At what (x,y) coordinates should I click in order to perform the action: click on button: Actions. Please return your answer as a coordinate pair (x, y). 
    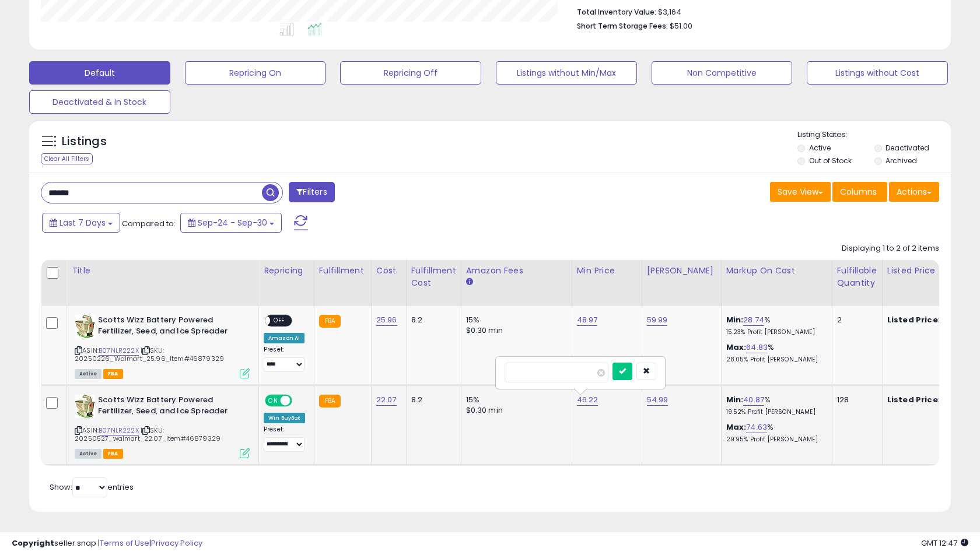
    Looking at the image, I should click on (915, 192).